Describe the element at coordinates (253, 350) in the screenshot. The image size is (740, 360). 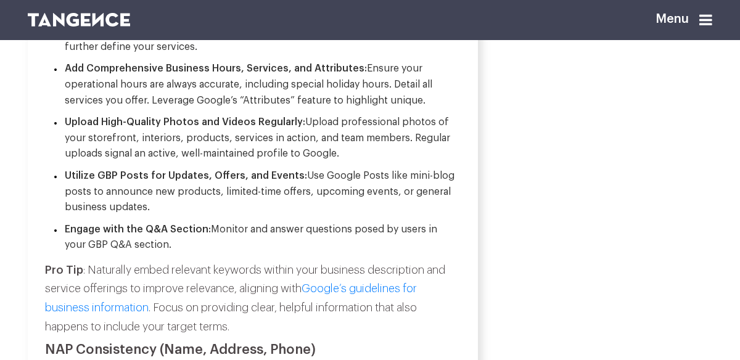
I see `h2: NAP Consistency (Name, Address, Phone)` at that location.